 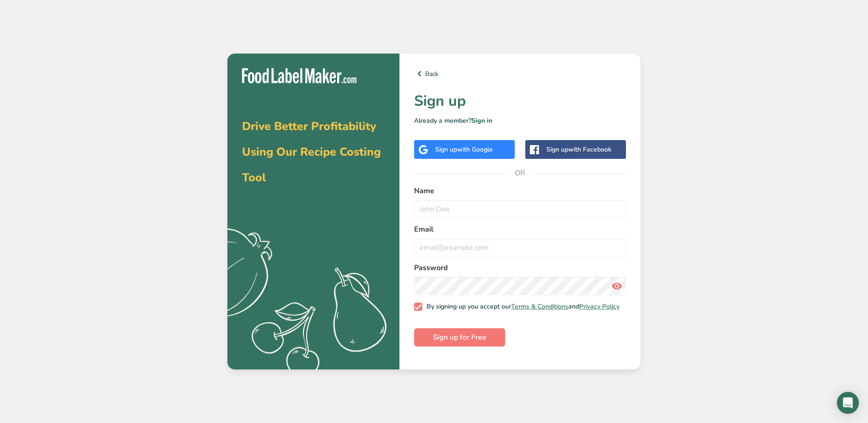 What do you see at coordinates (299, 75) in the screenshot?
I see `img: Food Label Maker` at bounding box center [299, 75].